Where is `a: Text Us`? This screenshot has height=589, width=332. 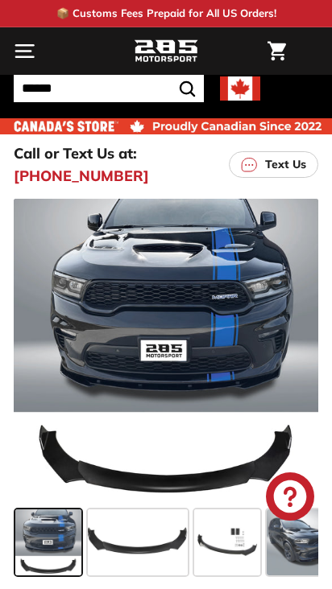
a: Text Us is located at coordinates (273, 164).